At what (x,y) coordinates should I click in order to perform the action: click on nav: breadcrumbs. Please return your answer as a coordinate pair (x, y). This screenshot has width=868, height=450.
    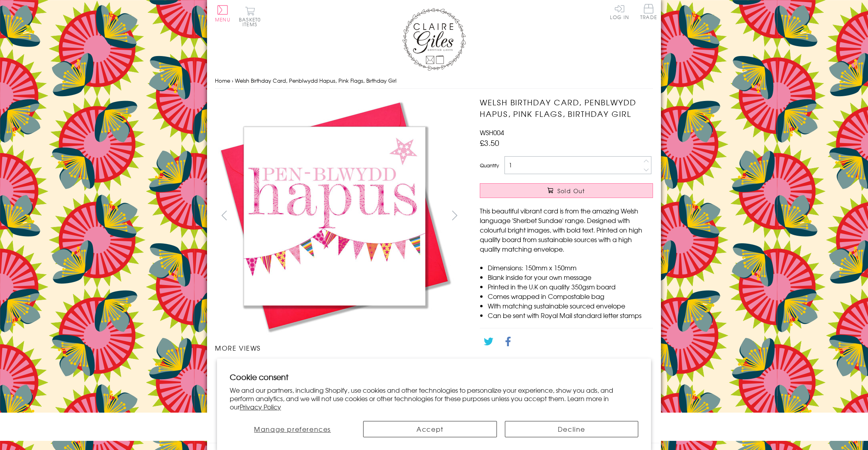
    Looking at the image, I should click on (434, 81).